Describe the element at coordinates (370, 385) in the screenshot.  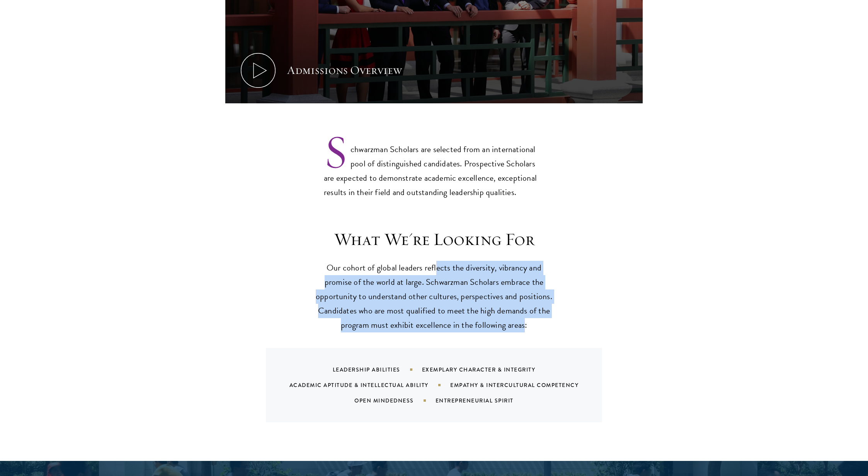
I see `div: Academic Aptitude & Intellectual Ability` at that location.